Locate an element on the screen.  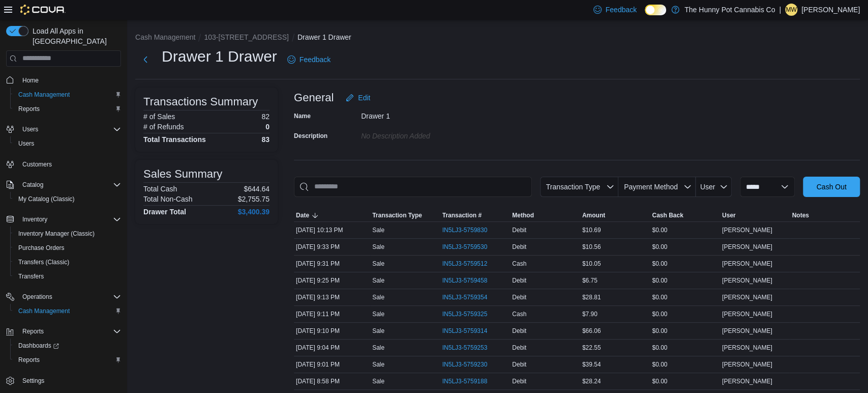
a: My Catalog (Classic) is located at coordinates (47, 199).